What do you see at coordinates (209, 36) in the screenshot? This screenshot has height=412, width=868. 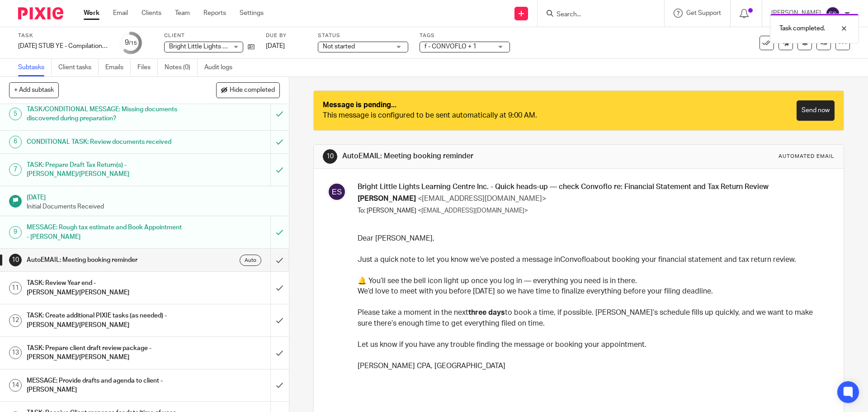 I see `label: Client` at bounding box center [209, 36].